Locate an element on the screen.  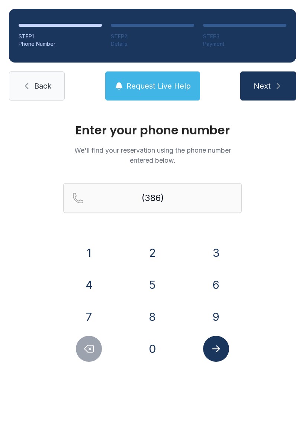
div: STEP 2 is located at coordinates (153, 36).